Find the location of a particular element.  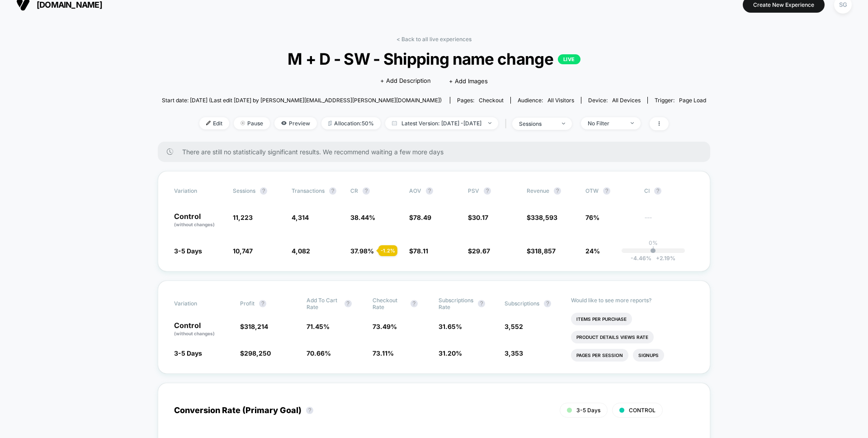

span: Add To Cart Rate is located at coordinates (323, 304).